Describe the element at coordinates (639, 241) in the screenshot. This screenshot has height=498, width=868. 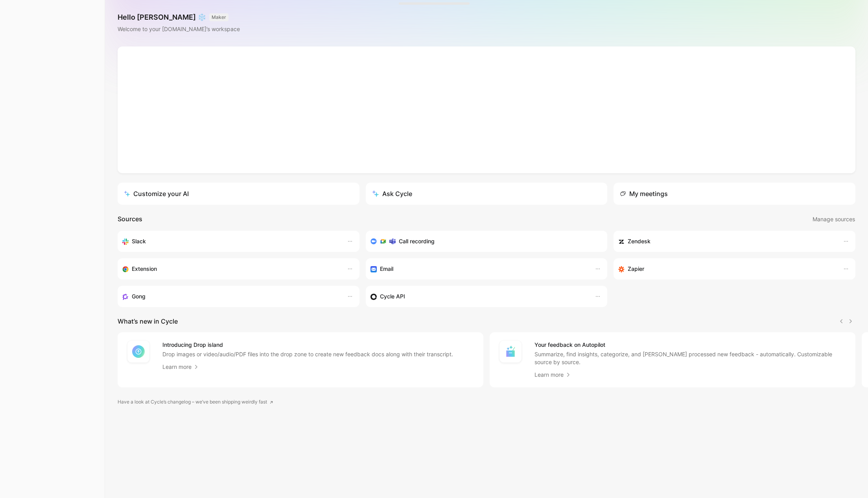
I see `h3: Zendesk` at that location.